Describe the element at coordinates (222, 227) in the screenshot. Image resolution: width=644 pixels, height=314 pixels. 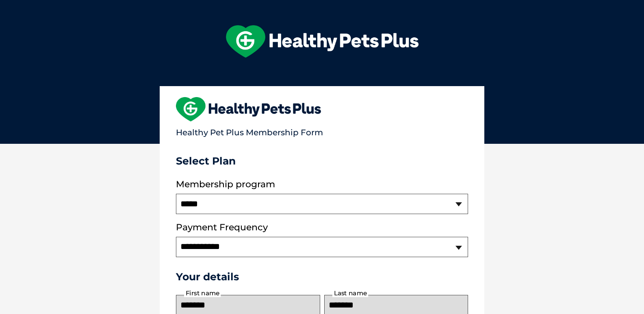
I see `label: Payment Frequency` at that location.